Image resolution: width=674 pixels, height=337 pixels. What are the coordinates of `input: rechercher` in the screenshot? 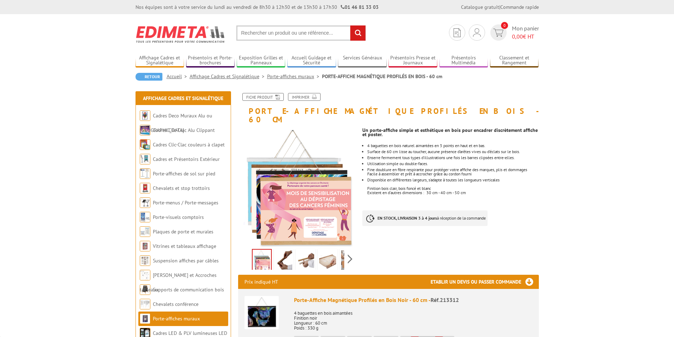 It's located at (358, 33).